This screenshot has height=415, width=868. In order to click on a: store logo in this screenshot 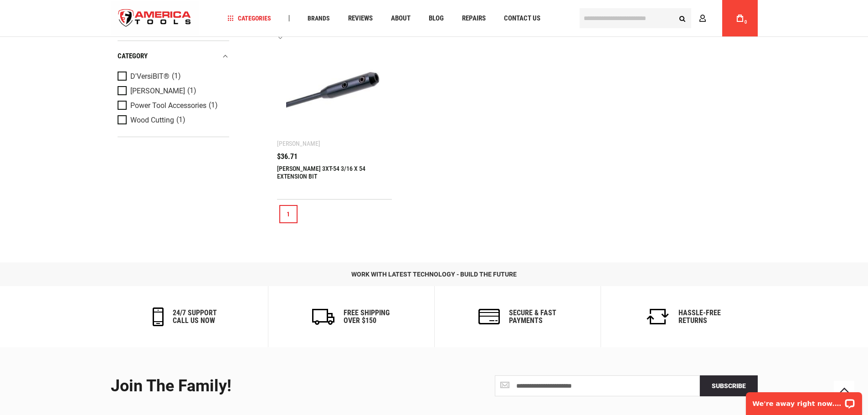, I will do `click(155, 18)`.